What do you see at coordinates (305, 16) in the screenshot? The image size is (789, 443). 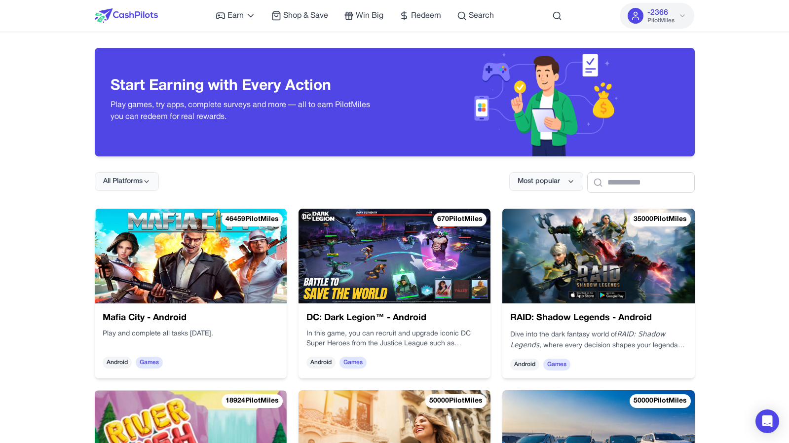 I see `span: Shop & Save` at bounding box center [305, 16].